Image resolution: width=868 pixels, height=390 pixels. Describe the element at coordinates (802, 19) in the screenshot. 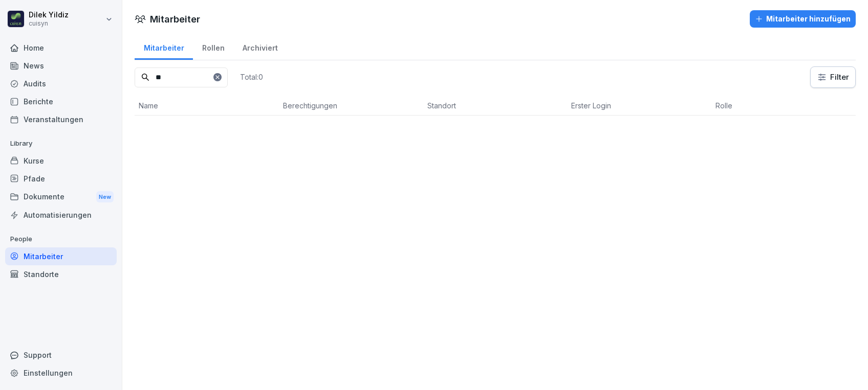

I see `div: Mitarbeiter hinzufügen` at that location.